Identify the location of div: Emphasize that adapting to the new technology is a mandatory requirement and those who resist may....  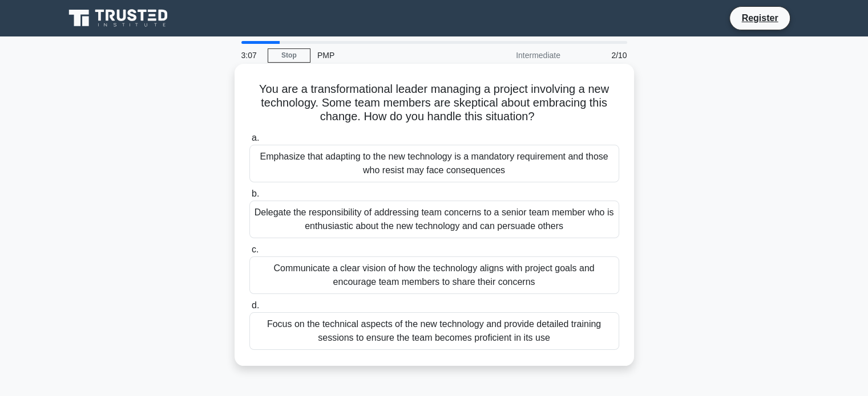
(434, 163).